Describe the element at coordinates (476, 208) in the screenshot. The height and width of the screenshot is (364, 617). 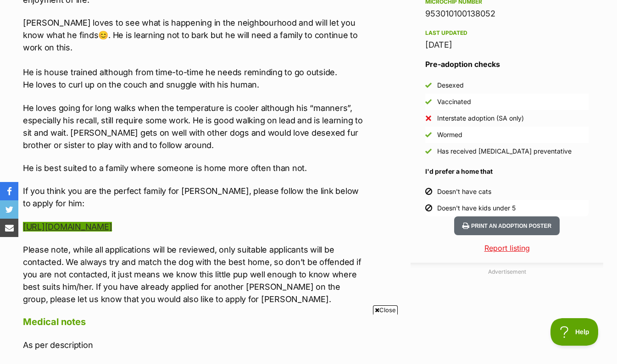
I see `div: Doesn't have kids under 5` at that location.